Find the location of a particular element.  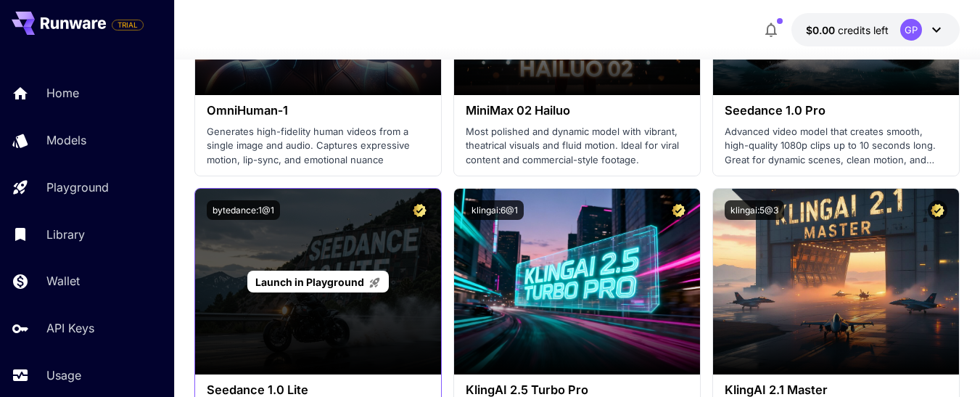

h3: KlingAI 2.1 Master is located at coordinates (836, 390).